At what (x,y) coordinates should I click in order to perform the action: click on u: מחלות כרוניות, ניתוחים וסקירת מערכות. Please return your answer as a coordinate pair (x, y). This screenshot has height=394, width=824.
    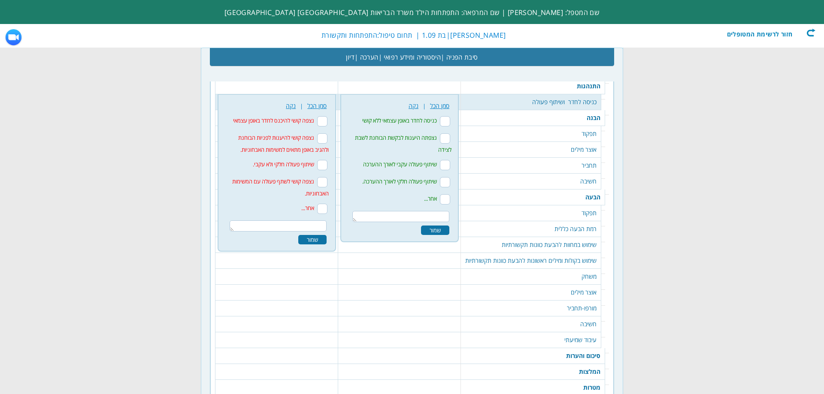
    Looking at the image, I should click on (347, 60).